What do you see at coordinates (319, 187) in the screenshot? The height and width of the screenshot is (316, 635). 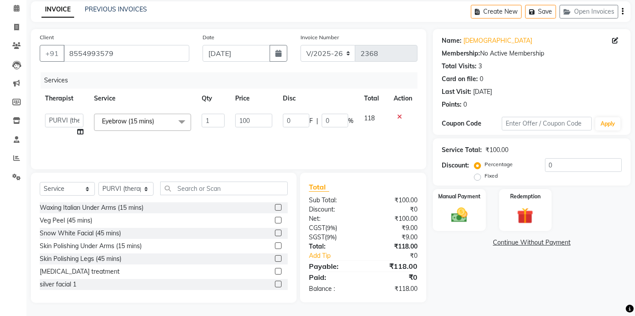 I see `span: Total` at bounding box center [319, 187].